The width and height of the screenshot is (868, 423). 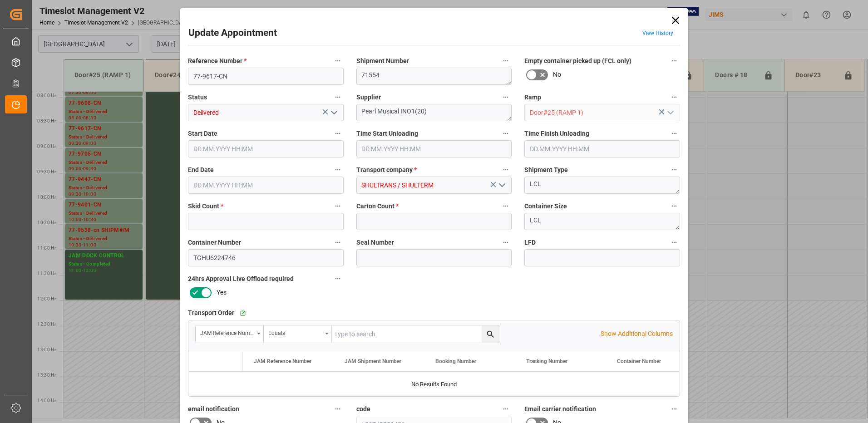 What do you see at coordinates (560, 409) in the screenshot?
I see `span: Email carrier notification` at bounding box center [560, 409].